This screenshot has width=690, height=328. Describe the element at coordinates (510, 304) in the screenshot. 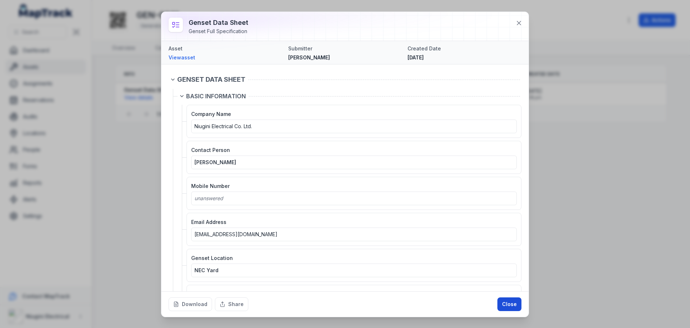

I see `button: Close` at that location.